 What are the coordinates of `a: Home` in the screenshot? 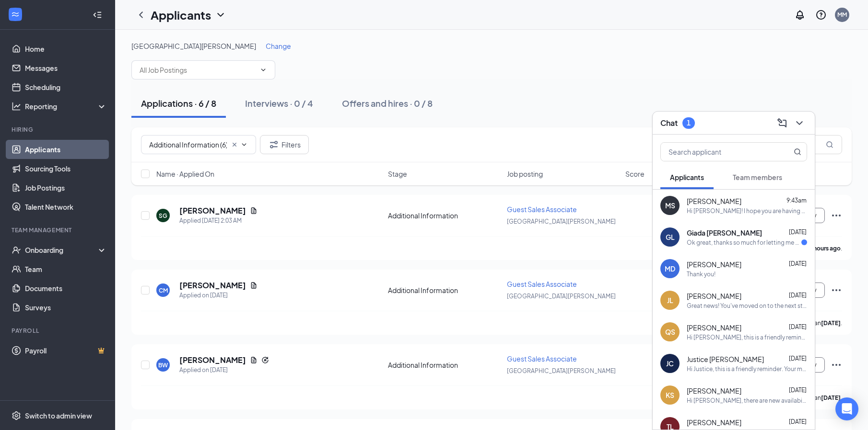 It's located at (66, 49).